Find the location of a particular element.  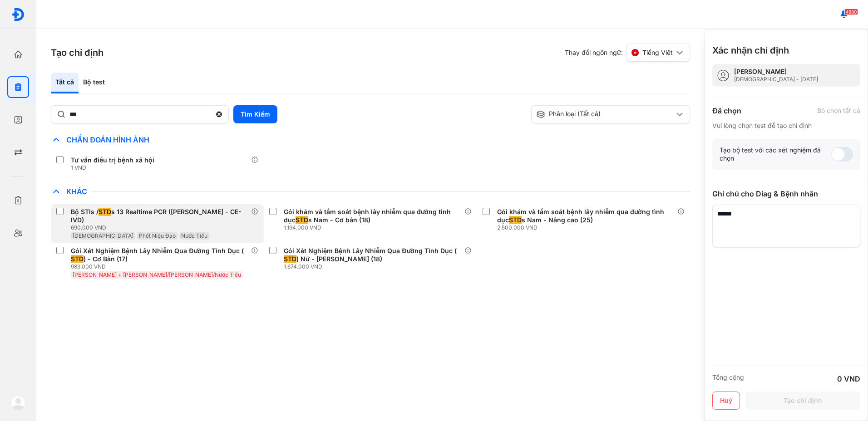

div: Phân loại (Tất cả) is located at coordinates (605, 114).